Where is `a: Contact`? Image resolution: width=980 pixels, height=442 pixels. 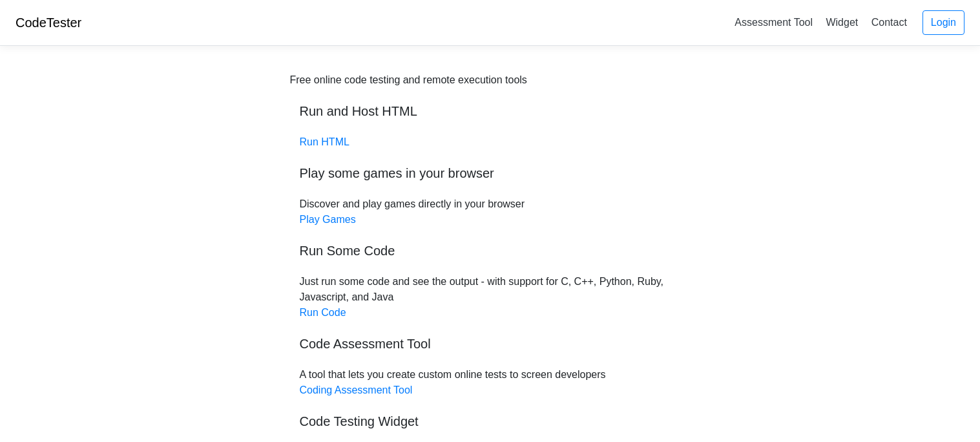
a: Contact is located at coordinates (889, 22).